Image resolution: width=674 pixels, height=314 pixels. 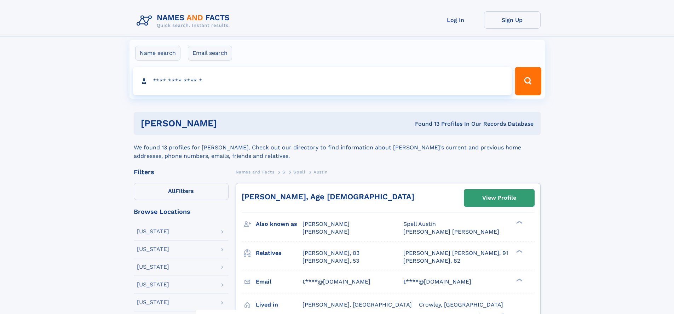 What do you see at coordinates (210, 53) in the screenshot?
I see `label: Email search` at bounding box center [210, 53].